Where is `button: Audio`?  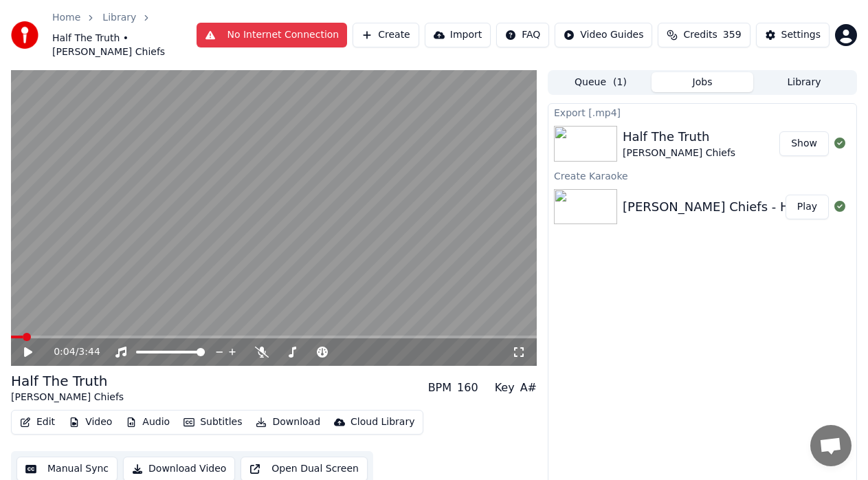
button: Audio is located at coordinates (148, 421).